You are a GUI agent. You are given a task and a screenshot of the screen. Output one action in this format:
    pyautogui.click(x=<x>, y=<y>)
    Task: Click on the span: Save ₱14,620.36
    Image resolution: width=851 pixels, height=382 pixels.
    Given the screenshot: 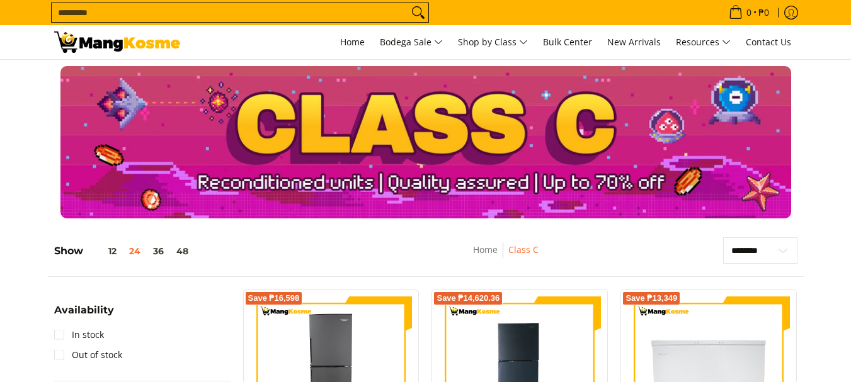 What is the action you would take?
    pyautogui.click(x=468, y=299)
    